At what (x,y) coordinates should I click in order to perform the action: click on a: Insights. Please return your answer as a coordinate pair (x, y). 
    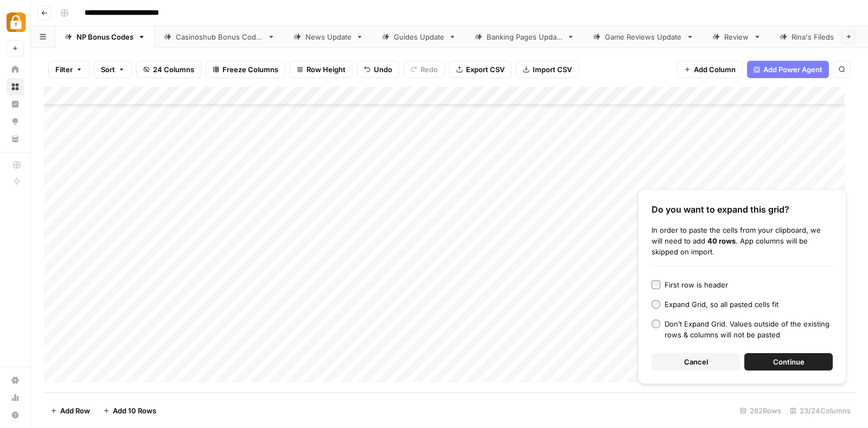
    Looking at the image, I should click on (15, 104).